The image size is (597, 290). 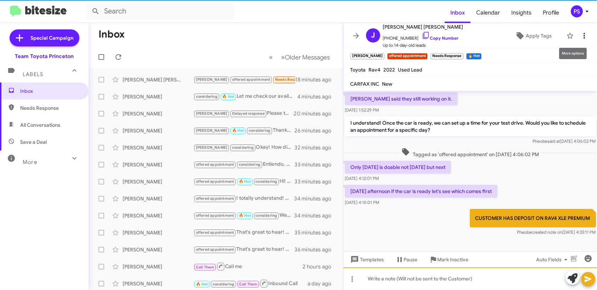 What do you see at coordinates (112, 34) in the screenshot?
I see `h1: Inbox` at bounding box center [112, 34].